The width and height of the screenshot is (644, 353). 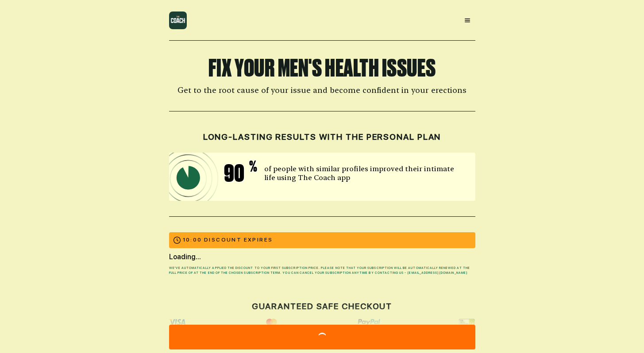 I want to click on h2: LONG-LASTING RESULTS WITH THE PERSONAL PLAN, so click(x=322, y=137).